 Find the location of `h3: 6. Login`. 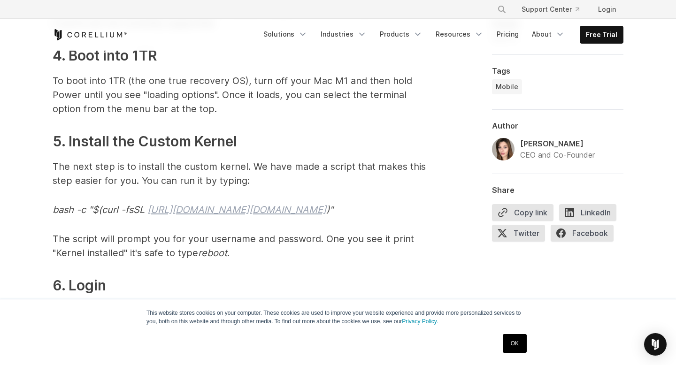

h3: 6. Login is located at coordinates (240, 286).